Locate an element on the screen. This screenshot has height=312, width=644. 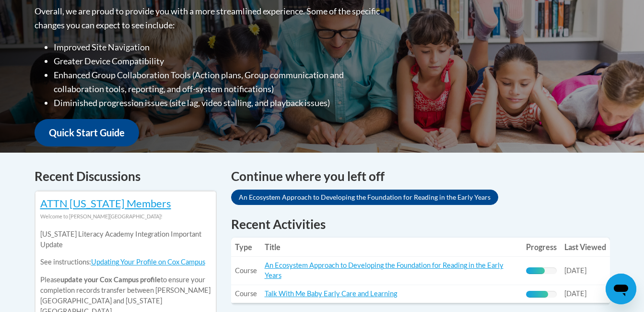
li: Greater Device Compatibility is located at coordinates (218, 61).